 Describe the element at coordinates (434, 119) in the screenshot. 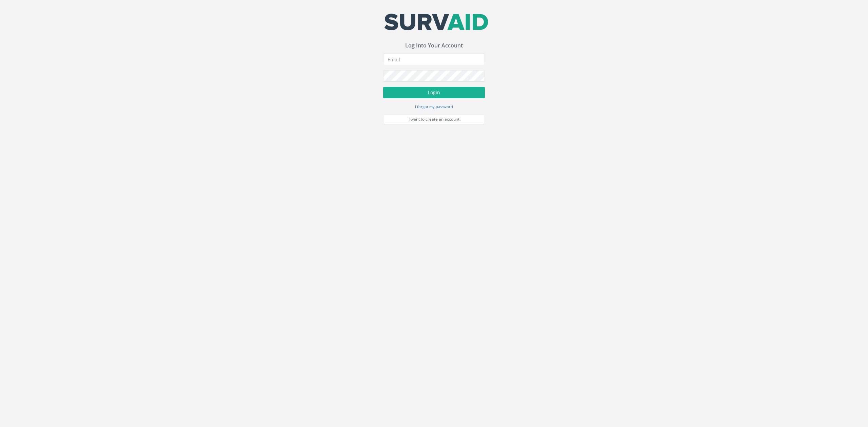

I see `a: I want to create an account` at that location.